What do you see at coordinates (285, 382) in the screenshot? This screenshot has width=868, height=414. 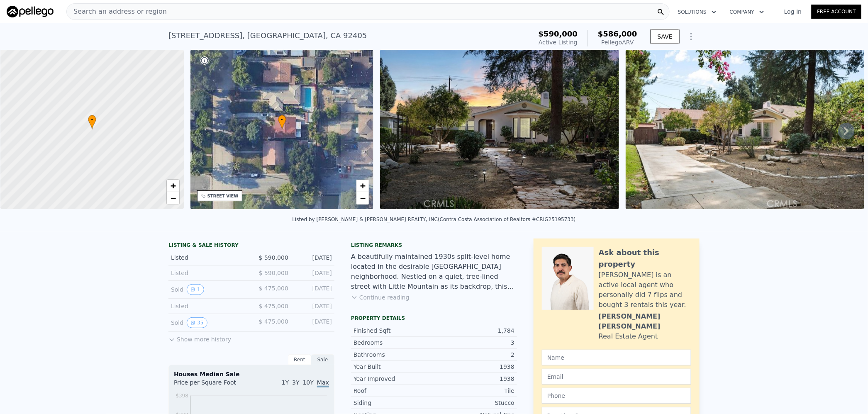 I see `span: 1Y` at bounding box center [285, 382].